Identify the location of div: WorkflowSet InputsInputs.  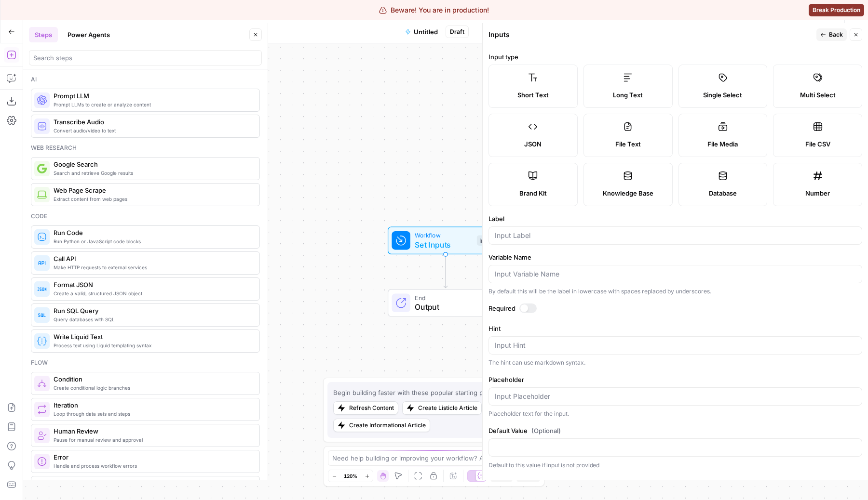
(445, 240).